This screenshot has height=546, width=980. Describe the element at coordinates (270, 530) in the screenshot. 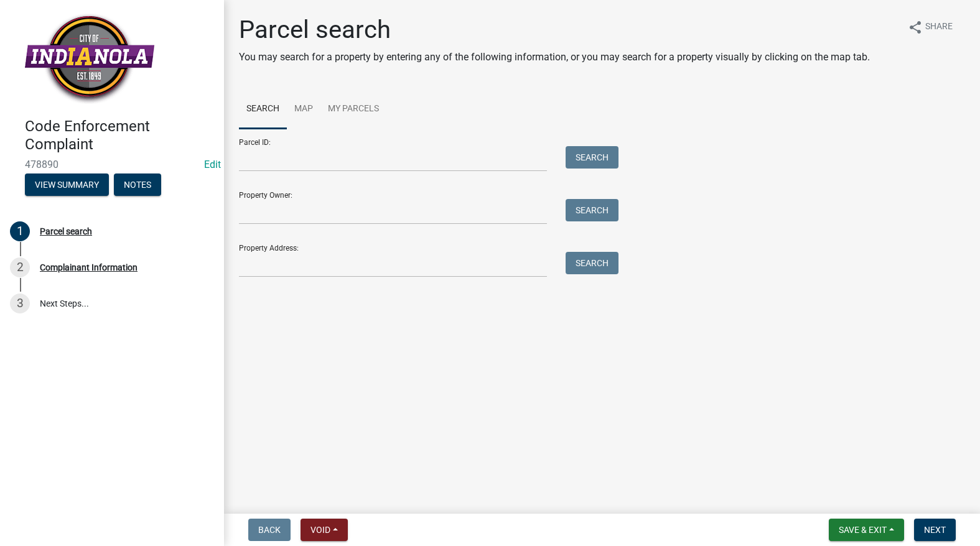

I see `button: Back` at that location.